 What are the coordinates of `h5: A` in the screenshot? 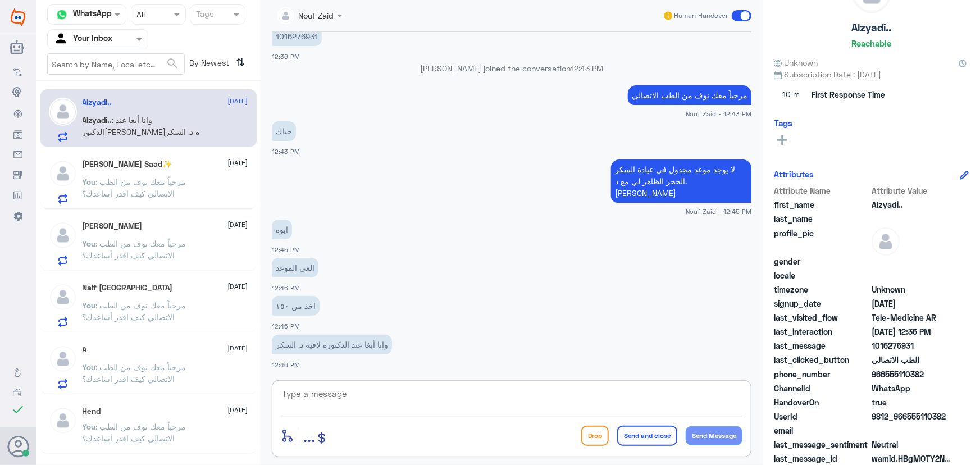 It's located at (85, 350).